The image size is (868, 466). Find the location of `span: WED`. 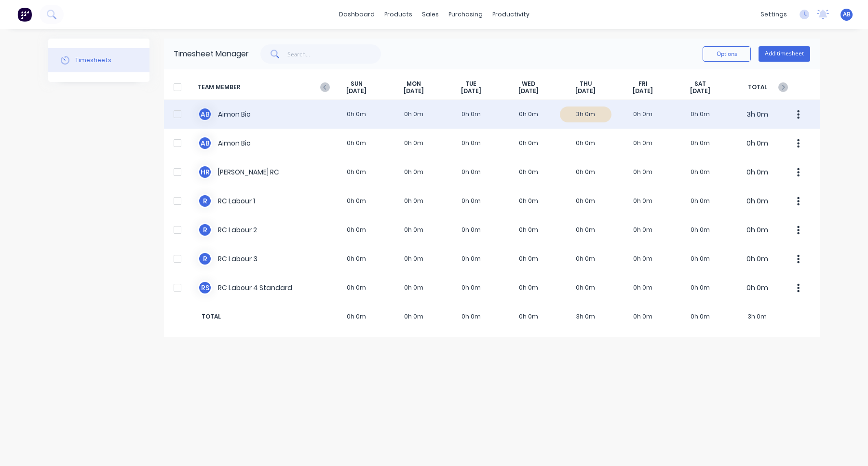

span: WED is located at coordinates (528, 84).